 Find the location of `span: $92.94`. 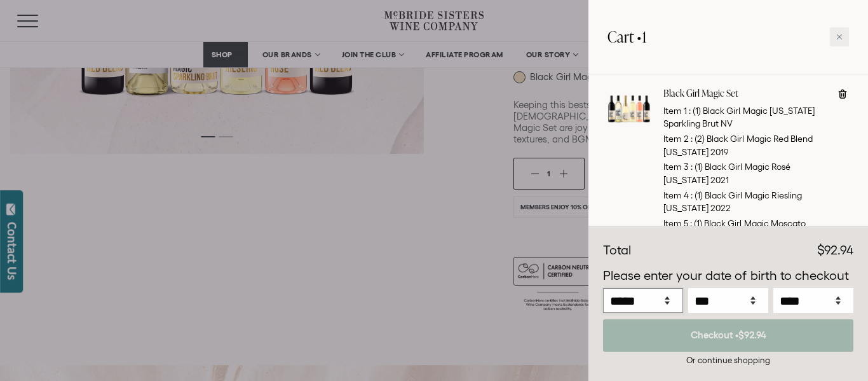

span: $92.94 is located at coordinates (835, 250).